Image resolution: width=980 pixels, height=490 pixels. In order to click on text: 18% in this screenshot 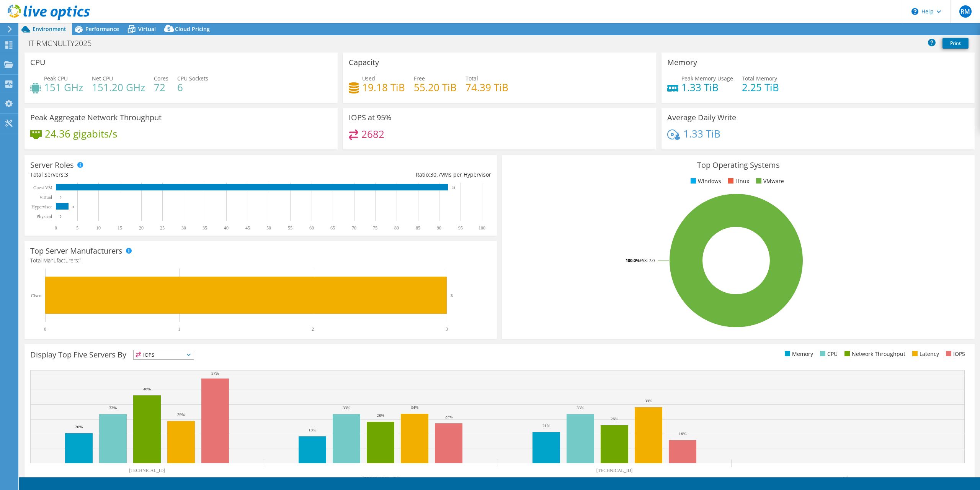, I will do `click(312, 430)`.